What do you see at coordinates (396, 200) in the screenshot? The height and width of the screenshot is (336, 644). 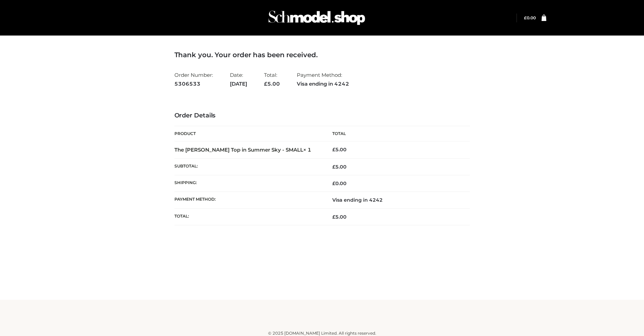 I see `td: Visa ending in 4242` at bounding box center [396, 200].